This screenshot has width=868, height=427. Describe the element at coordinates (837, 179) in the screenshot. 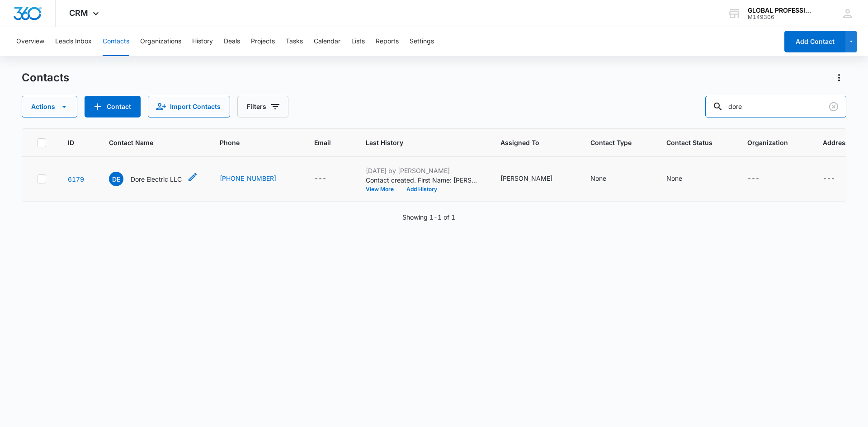

I see `div: Address - - Select to Edit Field` at that location.